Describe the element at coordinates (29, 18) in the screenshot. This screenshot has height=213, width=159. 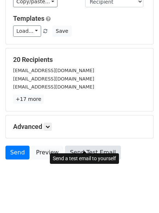
I see `a: Templates` at that location.